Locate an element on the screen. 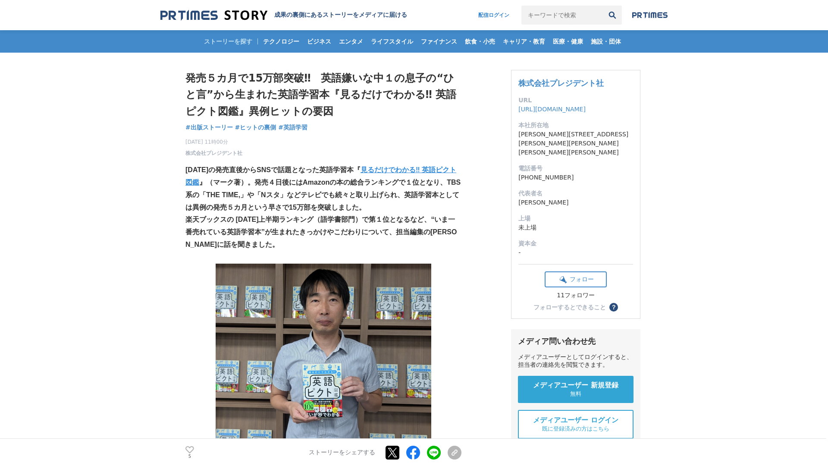 The width and height of the screenshot is (828, 466). span: エンタメ is located at coordinates (351, 41).